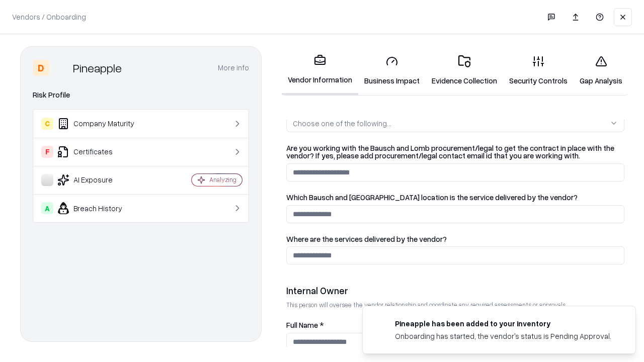  Describe the element at coordinates (47, 124) in the screenshot. I see `div: C` at that location.